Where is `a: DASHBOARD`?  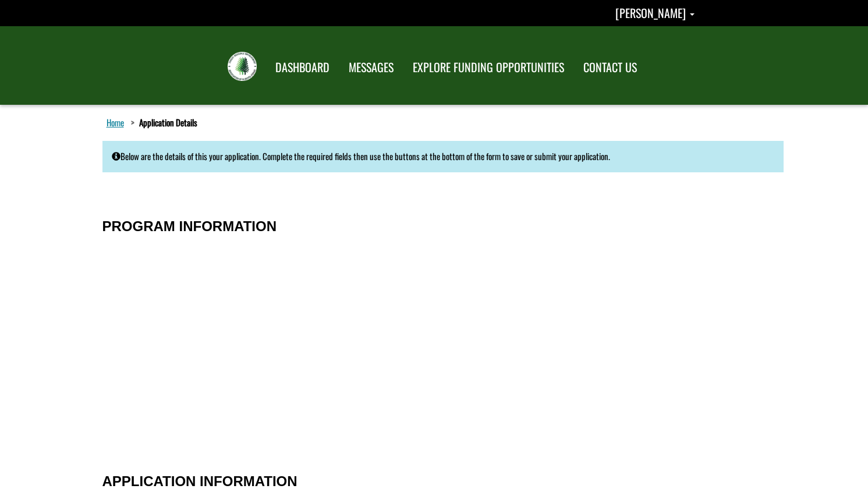 a: DASHBOARD is located at coordinates (302, 68).